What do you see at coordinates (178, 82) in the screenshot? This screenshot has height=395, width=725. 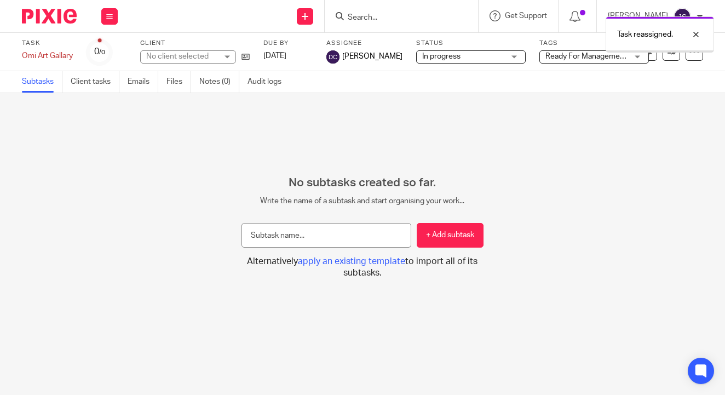 I see `a: Files` at bounding box center [178, 82].